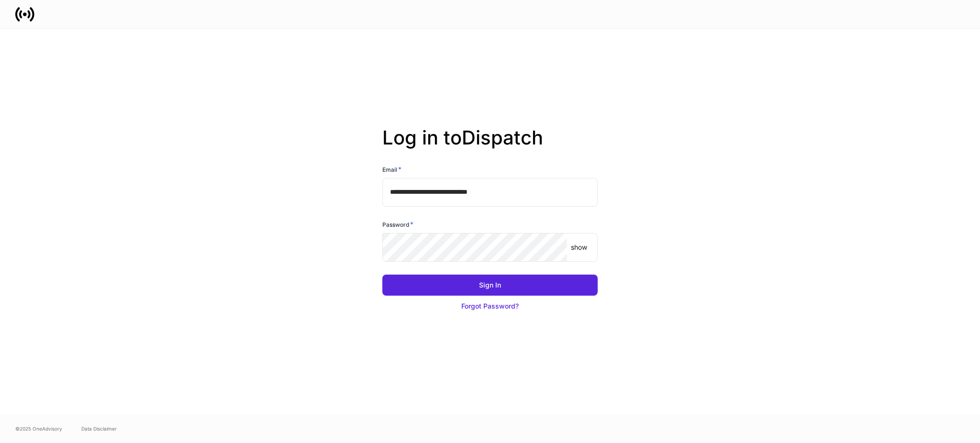  I want to click on span: © 2025 OneAdvisory, so click(39, 429).